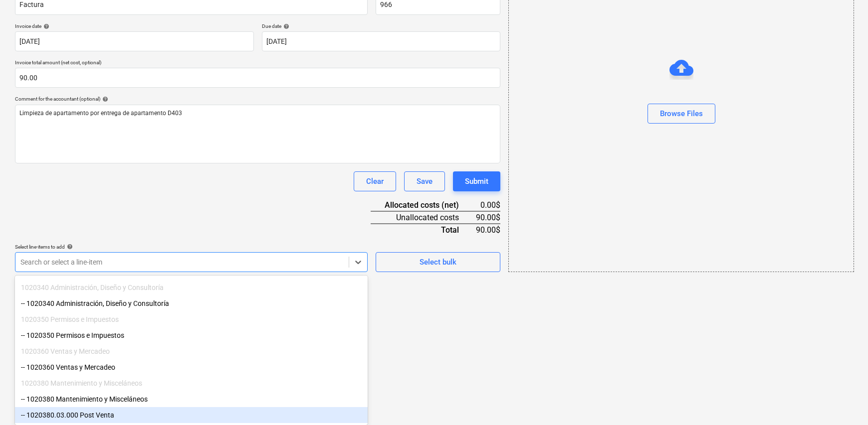 The image size is (868, 425). What do you see at coordinates (381, 41) in the screenshot?
I see `input: Due date not specified` at bounding box center [381, 41].